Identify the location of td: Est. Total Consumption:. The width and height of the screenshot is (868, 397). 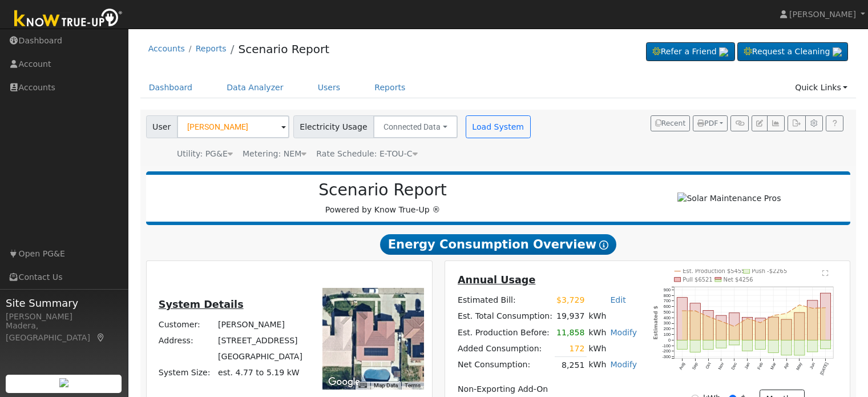
(505, 316).